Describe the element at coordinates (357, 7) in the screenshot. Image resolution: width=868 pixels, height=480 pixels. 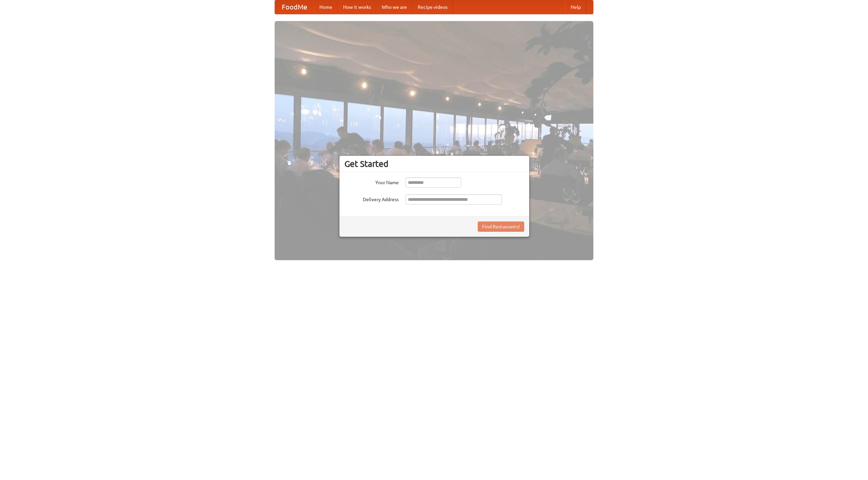
I see `a: How it works` at that location.